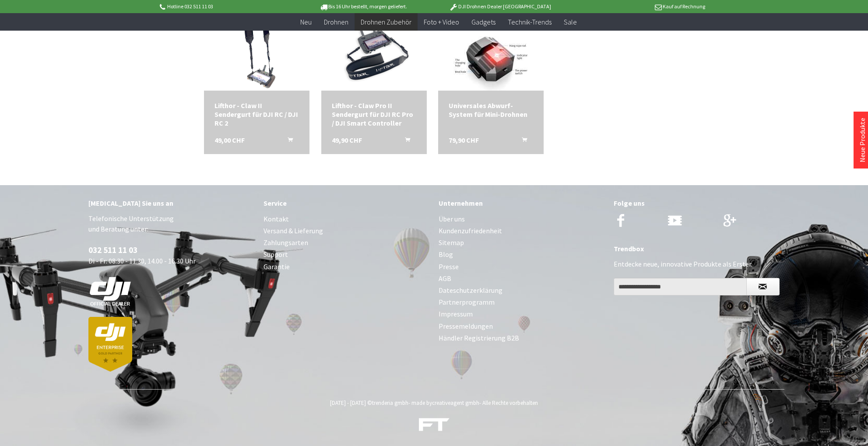 The image size is (868, 446). Describe the element at coordinates (257, 114) in the screenshot. I see `a: Lifthor - Claw II Sendergurt für DJI RC / DJI RC 2 49,00 CHF In den Warenkorb` at that location.